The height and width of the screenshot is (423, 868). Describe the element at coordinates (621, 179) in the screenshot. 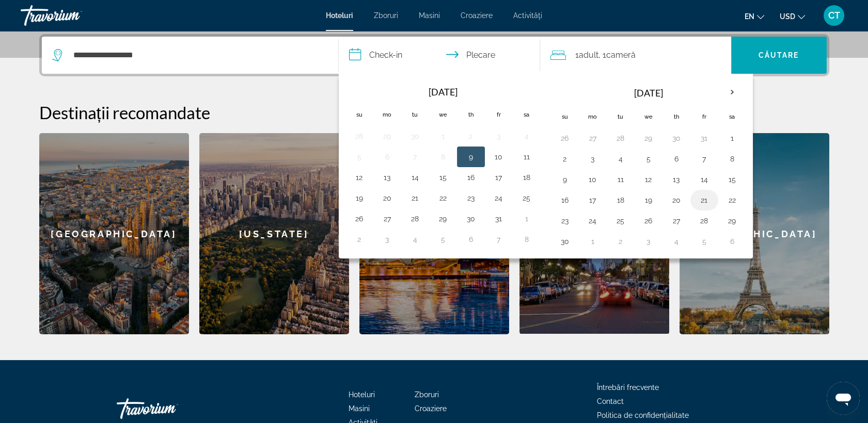

I see `button: Day 11` at that location.